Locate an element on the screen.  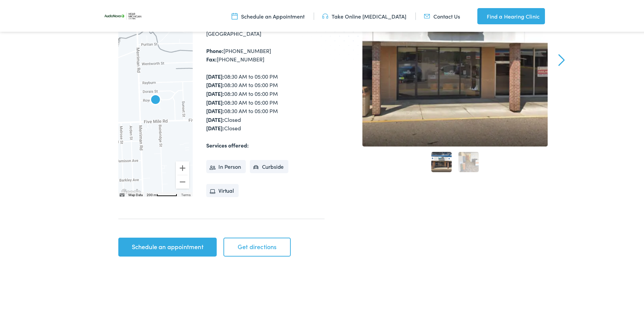
li: Virtual is located at coordinates (223, 189).